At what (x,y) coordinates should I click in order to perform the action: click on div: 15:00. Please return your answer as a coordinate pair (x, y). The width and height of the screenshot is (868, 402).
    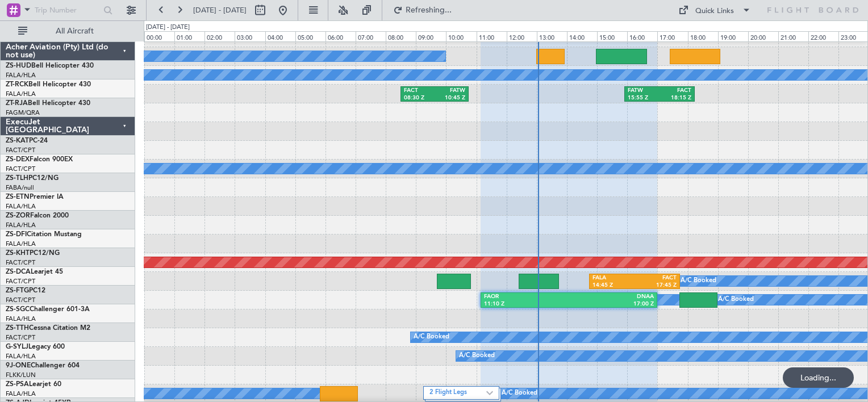
    Looking at the image, I should click on (612, 37).